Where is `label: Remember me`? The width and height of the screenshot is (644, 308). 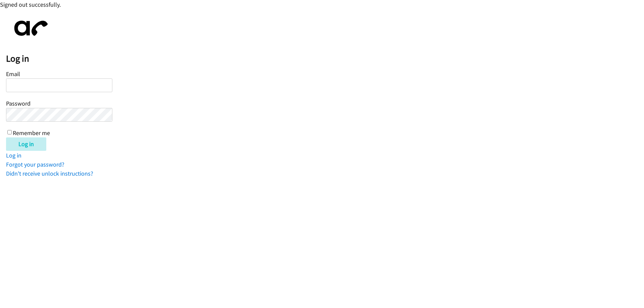
label: Remember me is located at coordinates (31, 133).